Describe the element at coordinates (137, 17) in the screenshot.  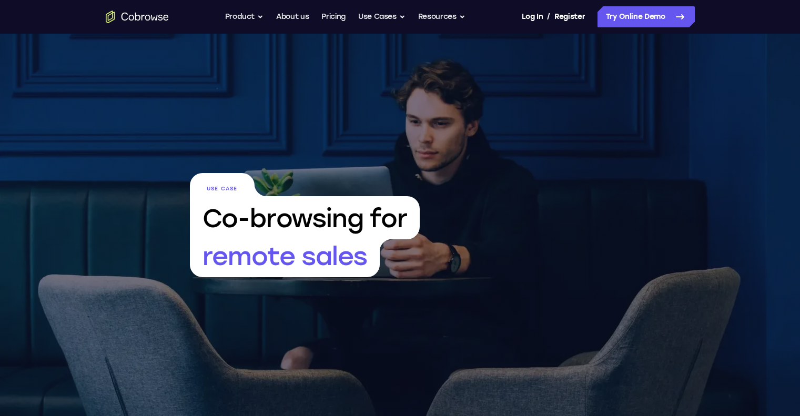
I see `a: Go to the home page` at that location.